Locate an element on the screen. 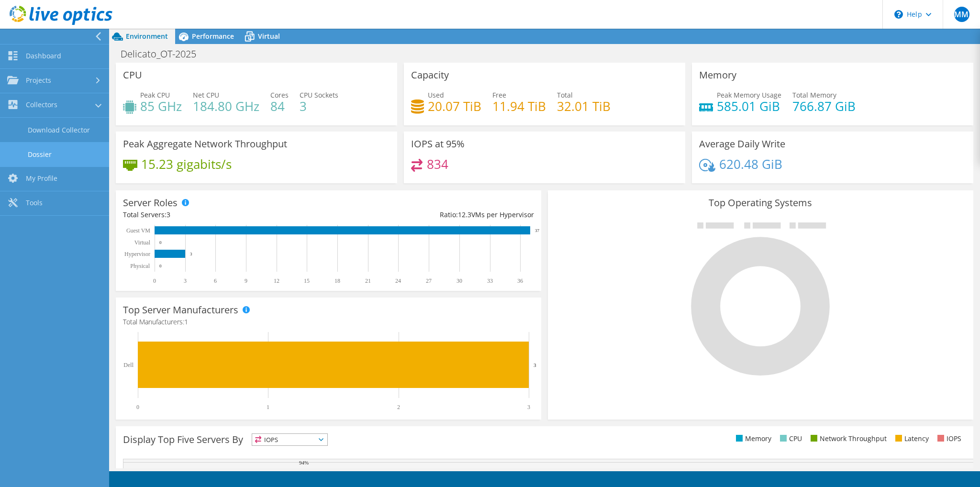 This screenshot has height=487, width=980. text: Dell is located at coordinates (129, 365).